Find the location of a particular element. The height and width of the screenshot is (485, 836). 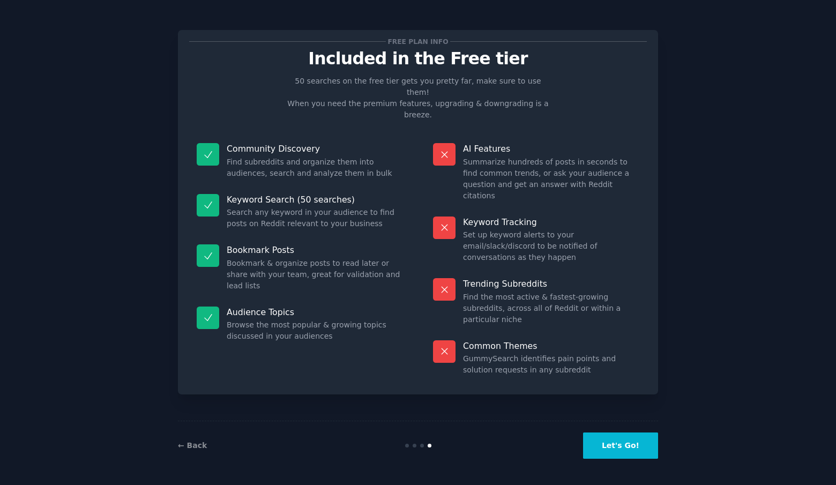

p: Keyword Tracking is located at coordinates (551, 222).